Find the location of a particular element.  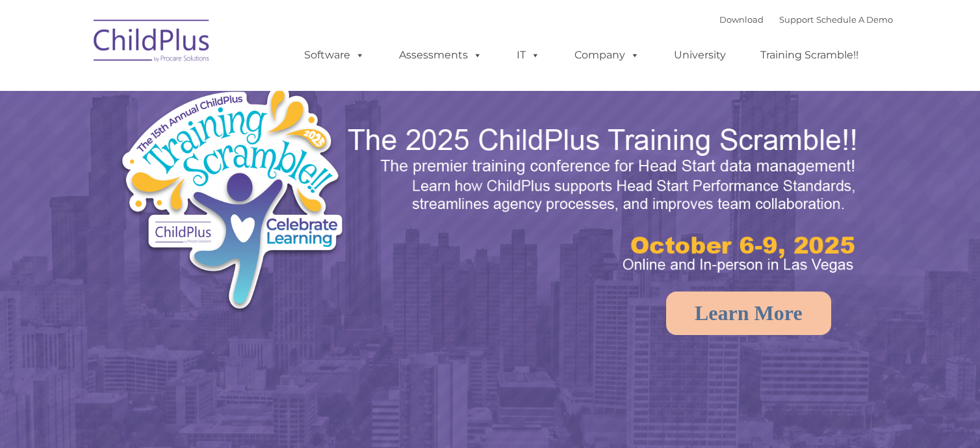

a: Assessments is located at coordinates (440, 55).